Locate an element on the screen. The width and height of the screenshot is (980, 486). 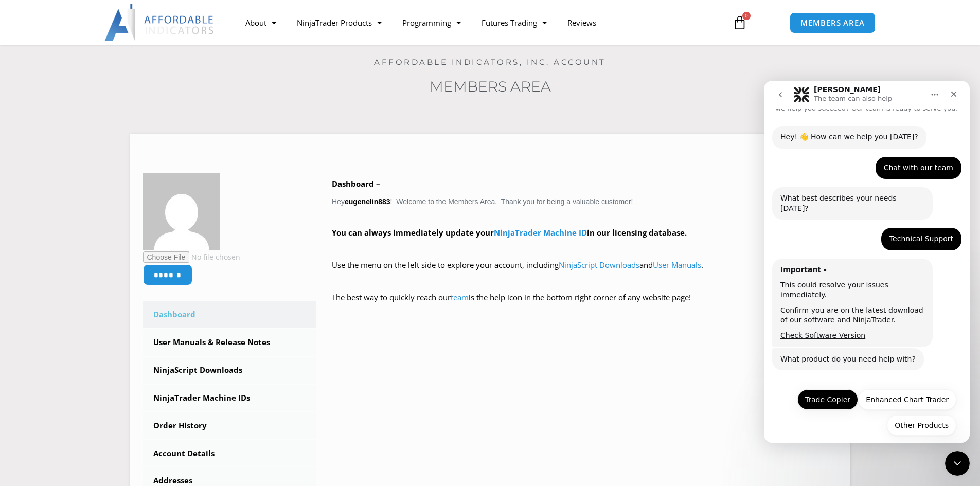
img: LogoAI | Affordable Indicators – NinjaTrader is located at coordinates (159, 23).